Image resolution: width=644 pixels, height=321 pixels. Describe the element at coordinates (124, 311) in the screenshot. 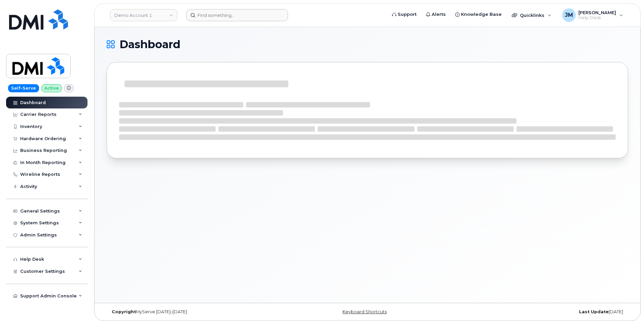

I see `strong: Copyright` at that location.